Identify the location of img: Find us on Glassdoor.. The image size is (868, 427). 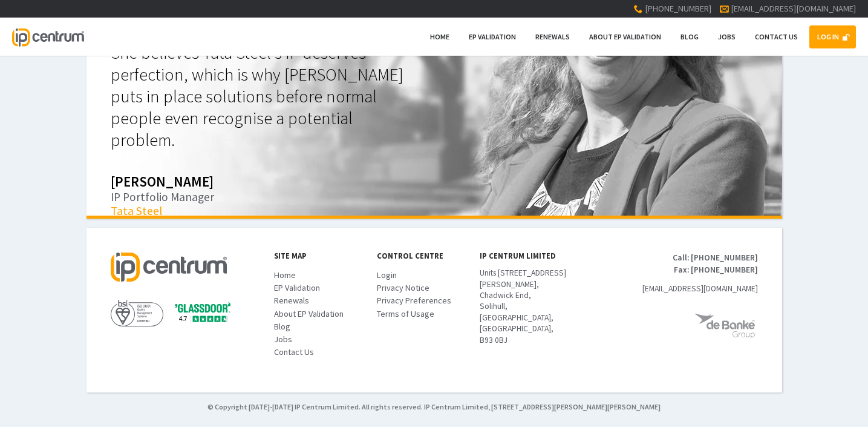
(203, 312).